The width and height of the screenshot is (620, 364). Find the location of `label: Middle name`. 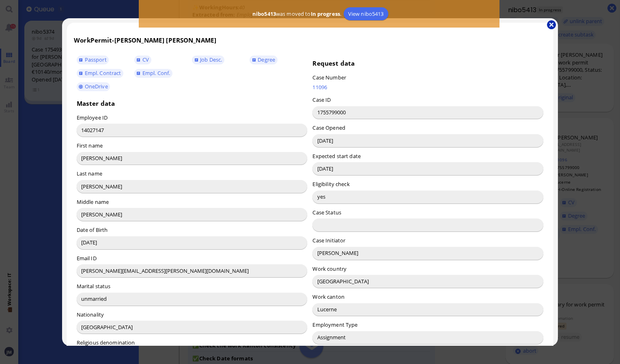

label: Middle name is located at coordinates (93, 202).